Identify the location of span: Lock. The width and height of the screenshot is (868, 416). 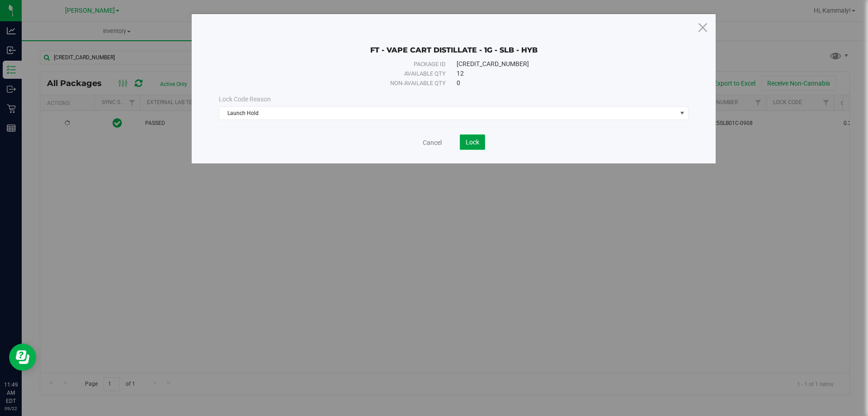
(472, 142).